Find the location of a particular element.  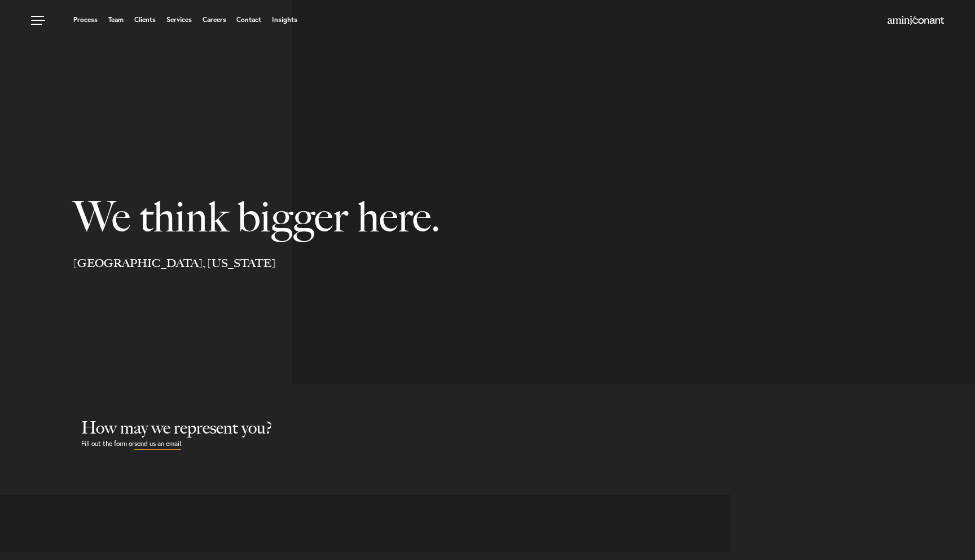

a: send us an email is located at coordinates (157, 443).